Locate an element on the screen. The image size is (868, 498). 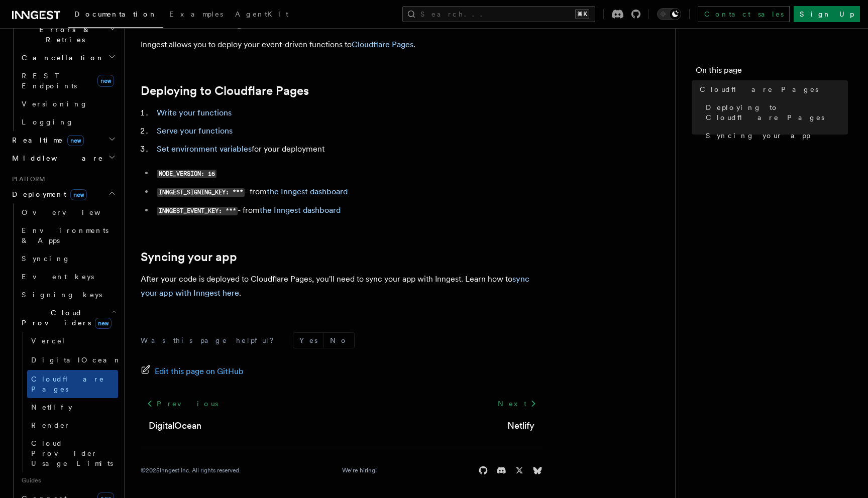
a: Environments & Apps is located at coordinates (68, 236).